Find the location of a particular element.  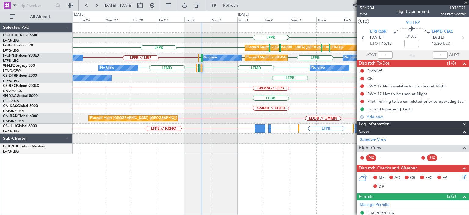

span: ATOT is located at coordinates (372, 55).